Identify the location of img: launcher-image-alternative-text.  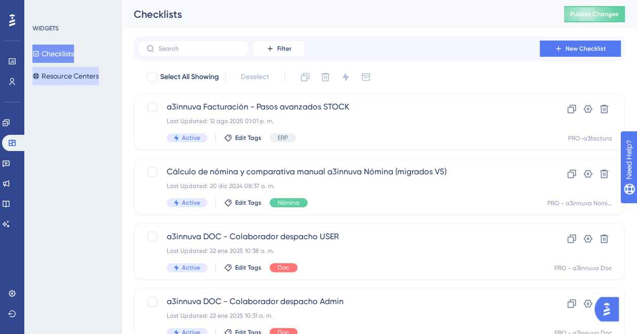
(12, 15).